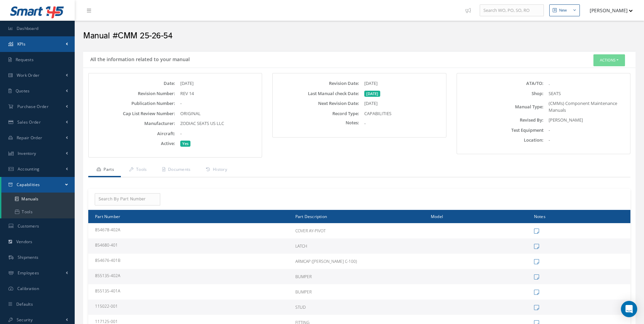 This screenshot has height=324, width=644. What do you see at coordinates (190, 246) in the screenshot?
I see `td: 854680-401` at bounding box center [190, 246].